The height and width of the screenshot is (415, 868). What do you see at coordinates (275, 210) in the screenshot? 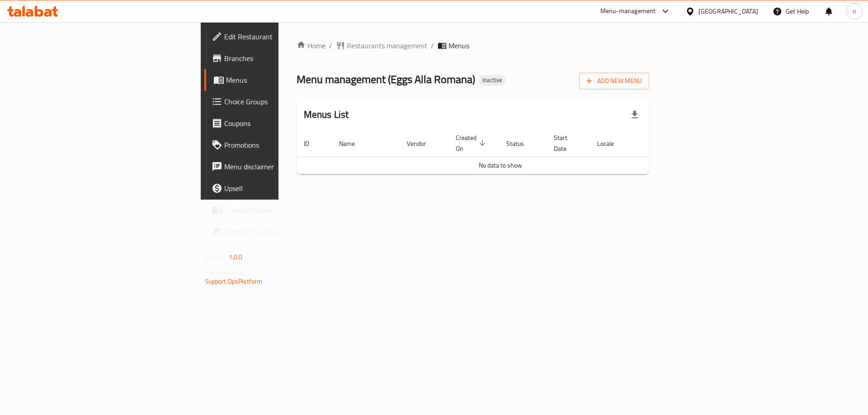
I see `a: Coverage Report` at bounding box center [275, 210].